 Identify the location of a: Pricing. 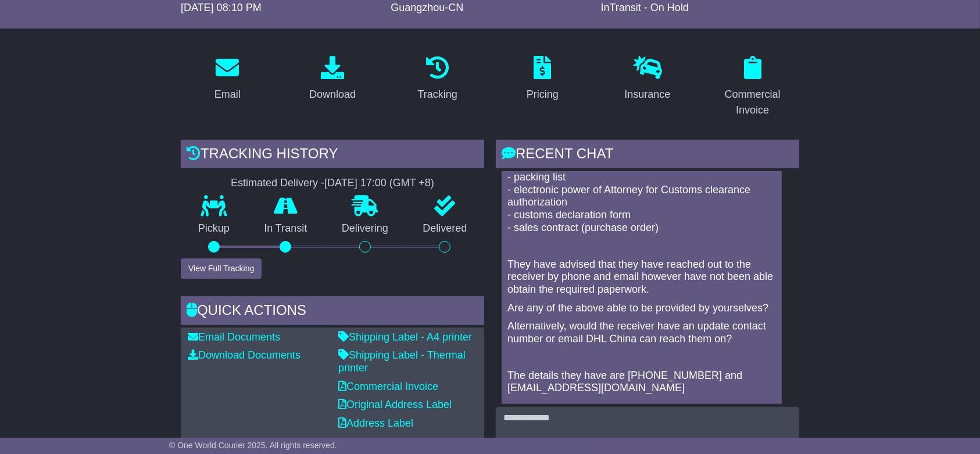
(542, 79).